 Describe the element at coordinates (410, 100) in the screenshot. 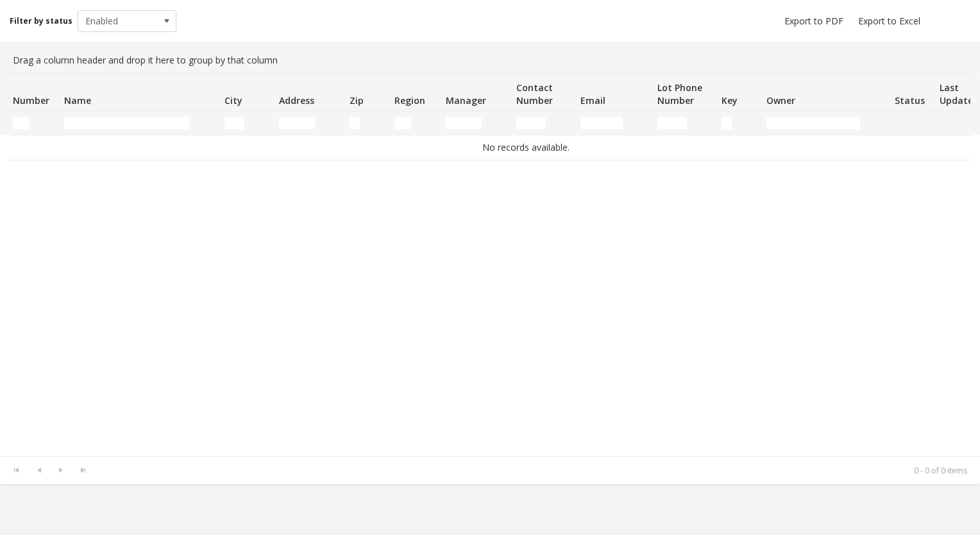

I see `span: Region` at that location.